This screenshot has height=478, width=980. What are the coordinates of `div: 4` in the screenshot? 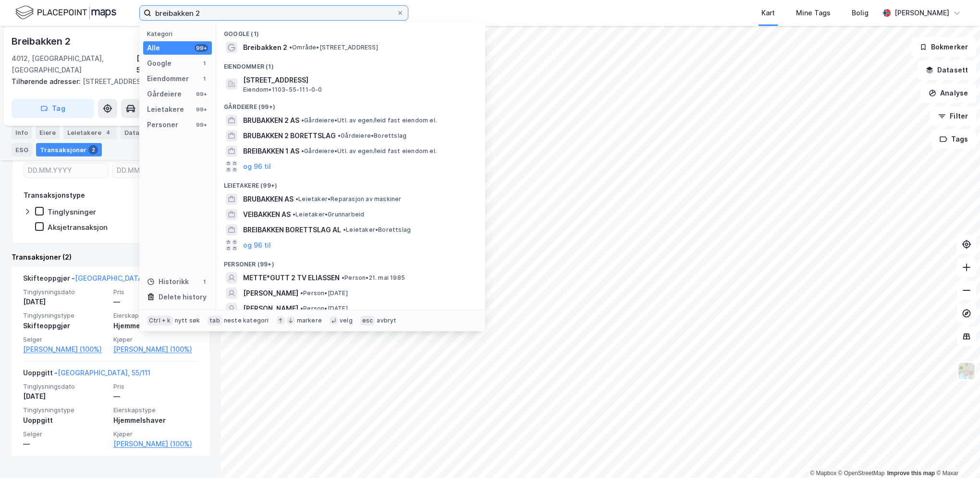 It's located at (108, 133).